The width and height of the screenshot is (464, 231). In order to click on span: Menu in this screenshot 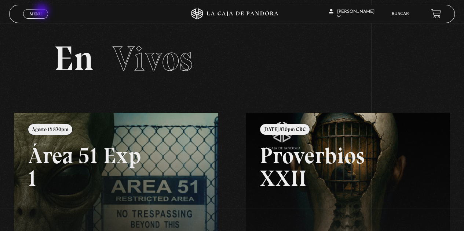, I will do `click(36, 14)`.